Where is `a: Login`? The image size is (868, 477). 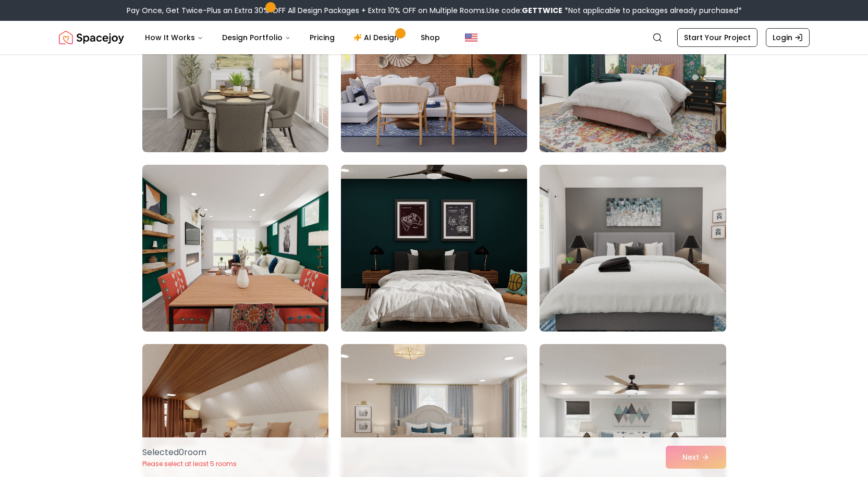
a: Login is located at coordinates (788, 38).